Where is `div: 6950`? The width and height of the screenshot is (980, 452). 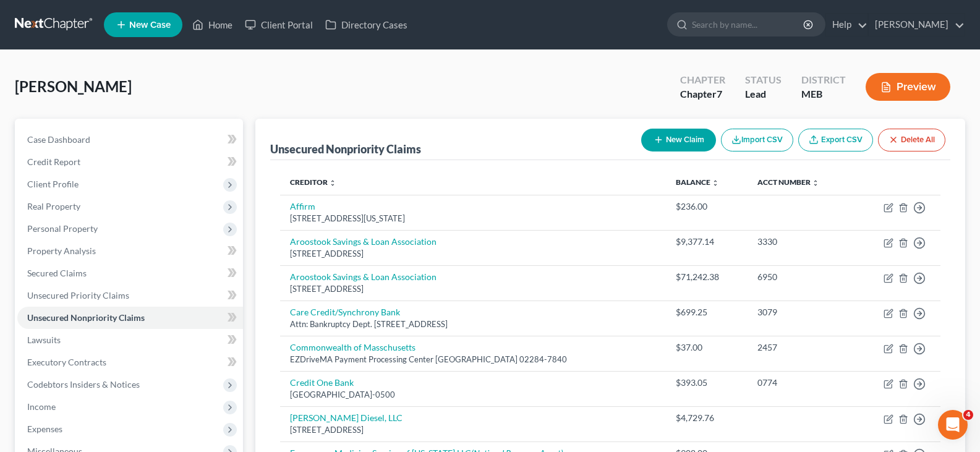 div: 6950 is located at coordinates (800, 277).